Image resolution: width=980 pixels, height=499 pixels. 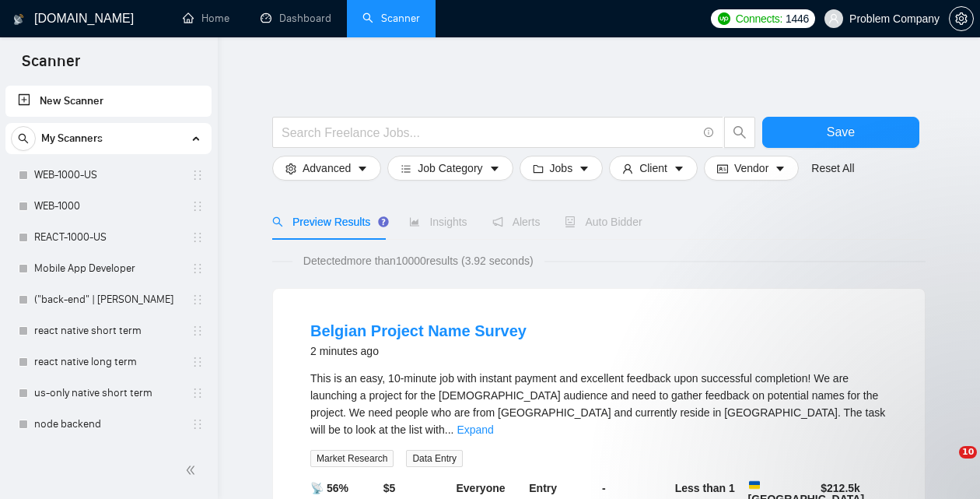 What do you see at coordinates (108, 175) in the screenshot?
I see `a: WEB-1000-US` at bounding box center [108, 175].